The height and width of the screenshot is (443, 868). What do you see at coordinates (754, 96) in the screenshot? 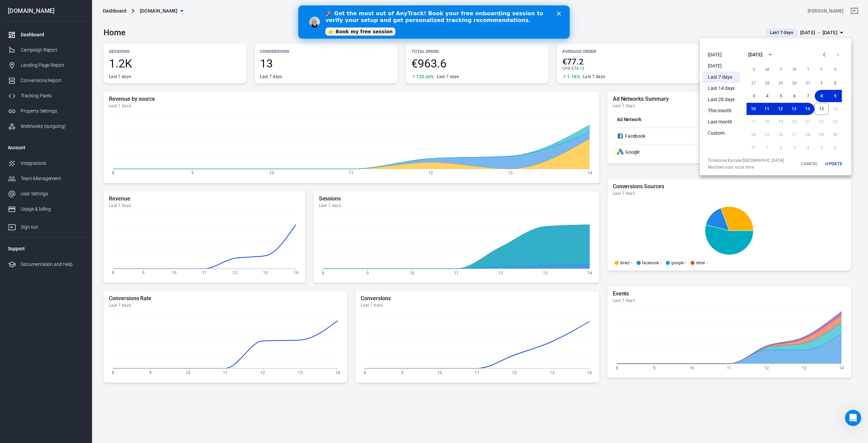
I see `button: 3` at bounding box center [754, 96].